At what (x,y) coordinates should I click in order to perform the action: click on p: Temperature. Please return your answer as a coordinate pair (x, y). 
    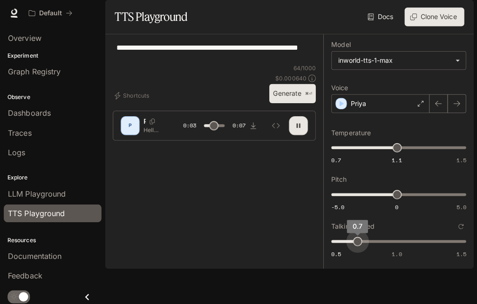
    Looking at the image, I should click on (348, 132).